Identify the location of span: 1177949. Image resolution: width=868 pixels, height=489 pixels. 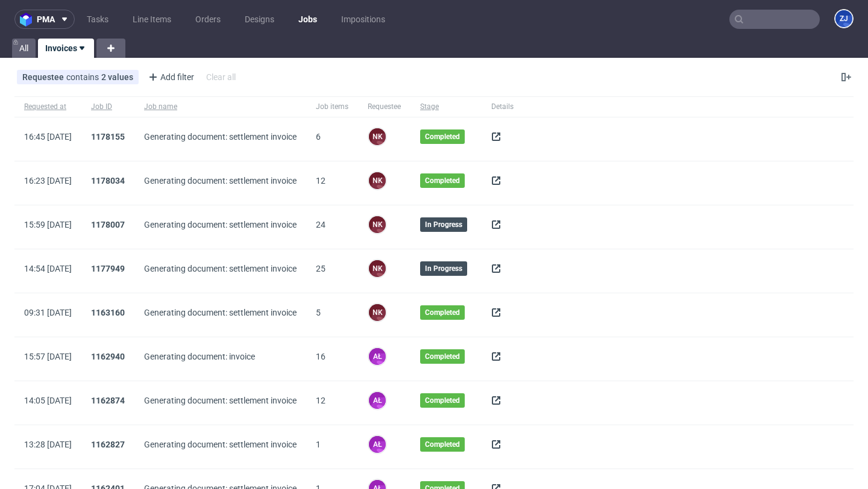
(108, 271).